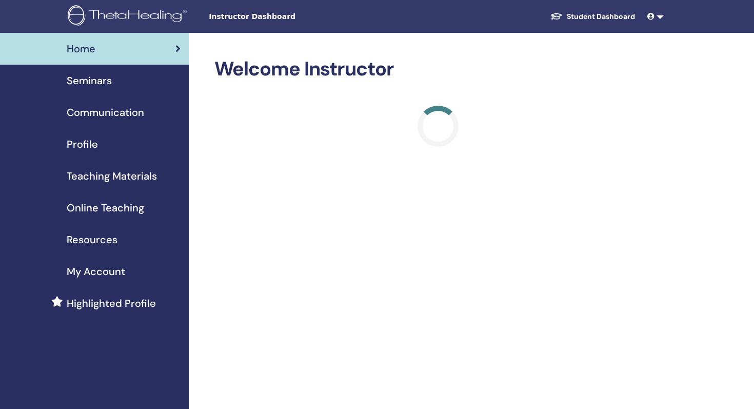 The height and width of the screenshot is (409, 754). Describe the element at coordinates (438, 69) in the screenshot. I see `h2: Welcome Instructor` at that location.